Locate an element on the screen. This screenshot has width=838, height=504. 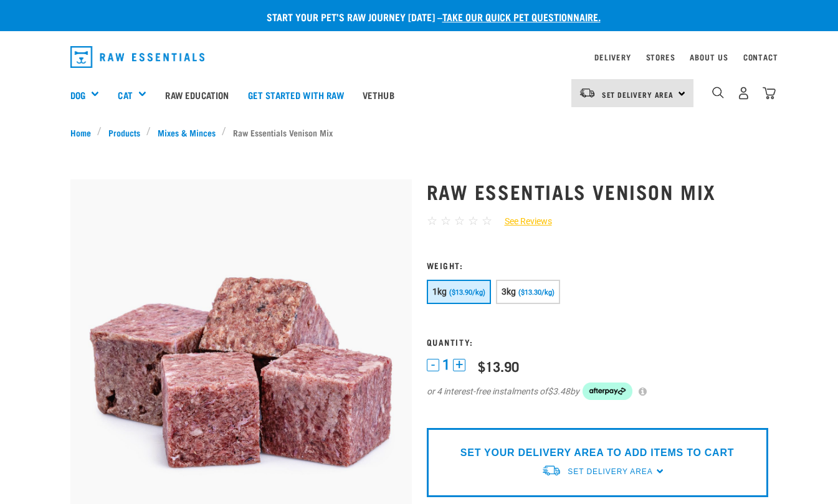
div: $13.90 is located at coordinates (498, 365).